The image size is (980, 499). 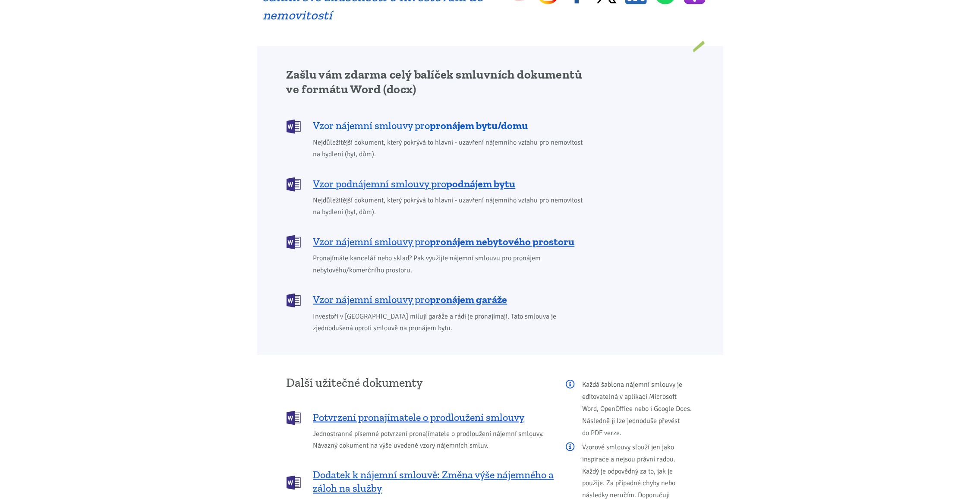 I want to click on b: podnájem bytu, so click(x=481, y=184).